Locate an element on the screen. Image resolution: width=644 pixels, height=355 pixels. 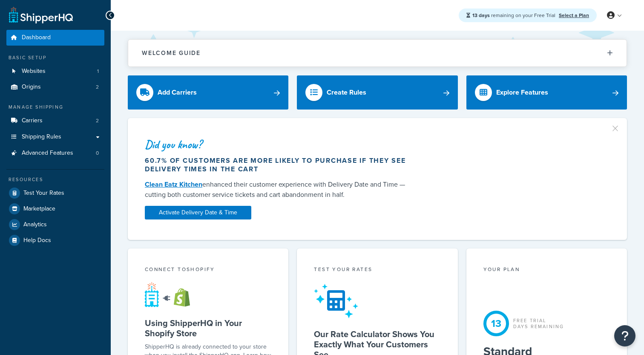
span: Help Docs is located at coordinates (37, 240).